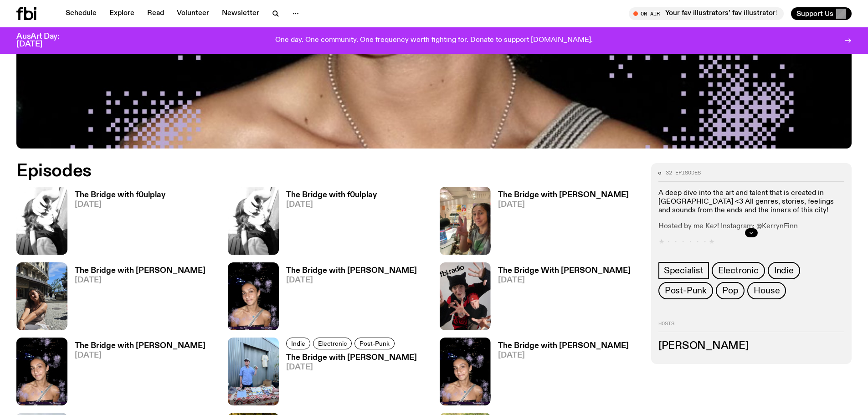  What do you see at coordinates (821, 14) in the screenshot?
I see `button: Support Us` at bounding box center [821, 14].